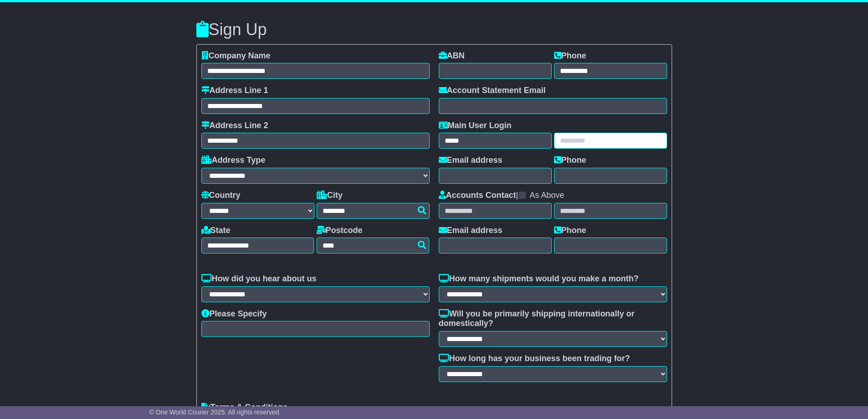  Describe the element at coordinates (492, 91) in the screenshot. I see `label: Account Statement Email` at that location.